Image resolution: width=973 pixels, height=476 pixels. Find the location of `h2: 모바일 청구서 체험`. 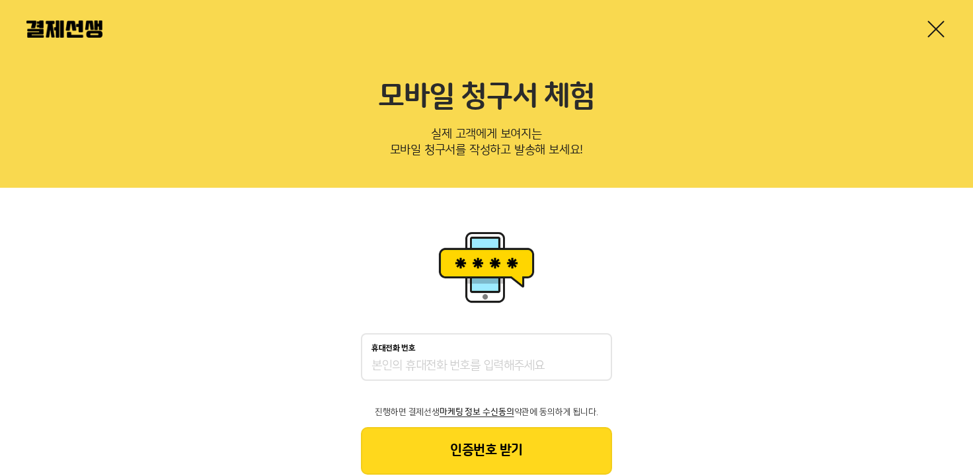

h2: 모바일 청구서 체험 is located at coordinates (487, 97).